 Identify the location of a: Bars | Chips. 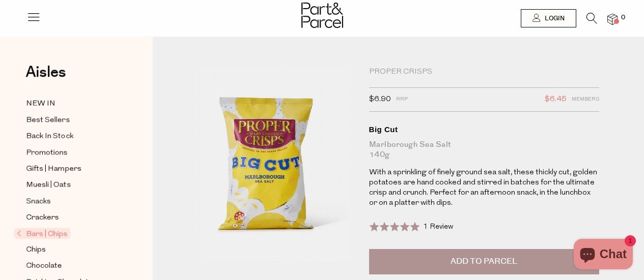
(68, 234).